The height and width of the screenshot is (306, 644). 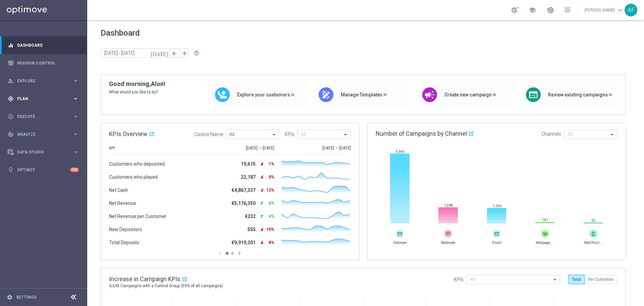 I want to click on button: Data Studio keyboard_arrow_right, so click(x=43, y=152).